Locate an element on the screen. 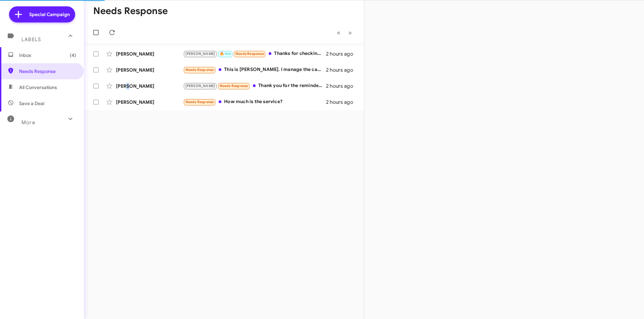  h1: Needs Response is located at coordinates (131, 11).